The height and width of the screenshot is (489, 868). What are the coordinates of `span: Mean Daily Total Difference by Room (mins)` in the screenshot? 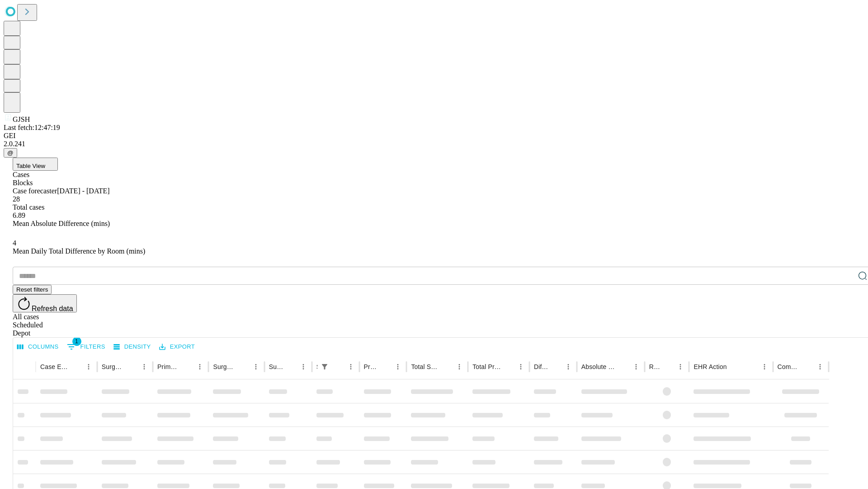 It's located at (78, 250).